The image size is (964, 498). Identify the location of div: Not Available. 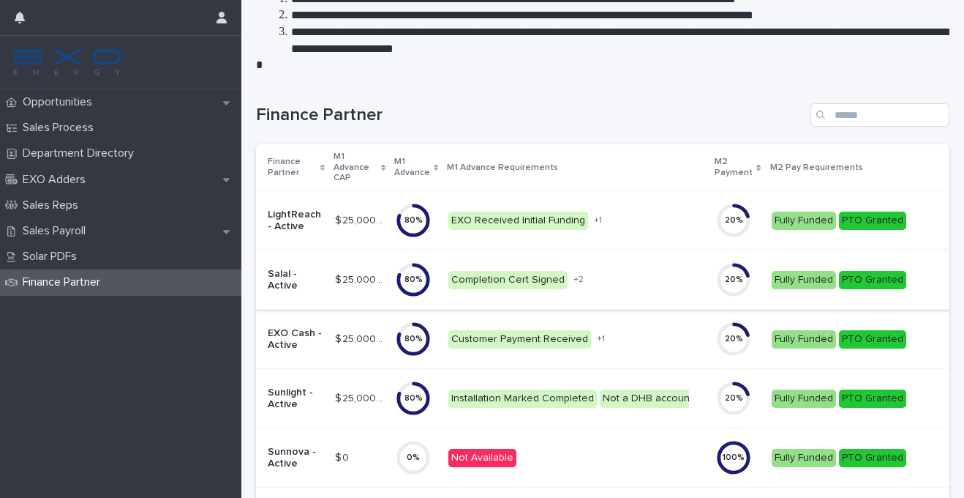
(482, 457).